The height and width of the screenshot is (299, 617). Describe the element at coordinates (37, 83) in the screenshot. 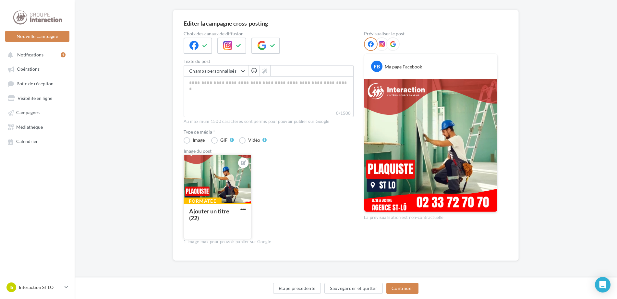

I see `a: Boîte de réception` at that location.